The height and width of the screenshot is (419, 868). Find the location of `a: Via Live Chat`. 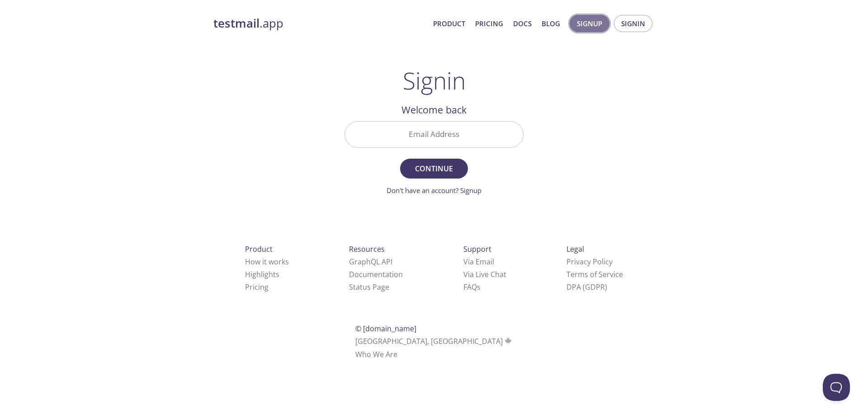

a: Via Live Chat is located at coordinates (484, 274).